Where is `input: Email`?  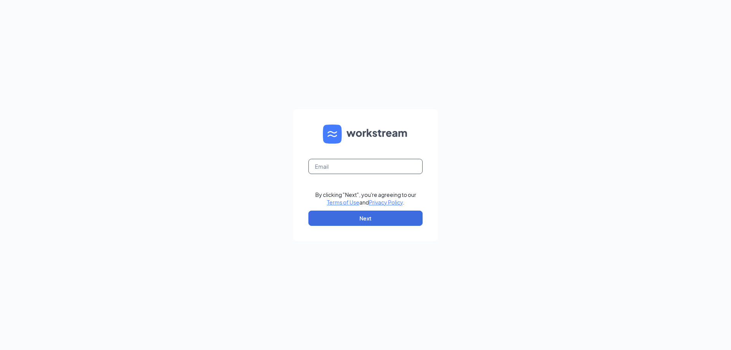
input: Email is located at coordinates (365, 166).